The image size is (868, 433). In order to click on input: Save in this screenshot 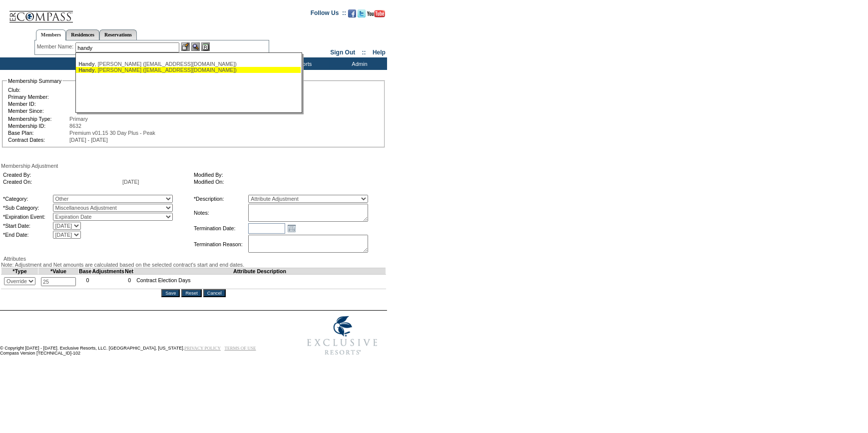, I will do `click(170, 293)`.